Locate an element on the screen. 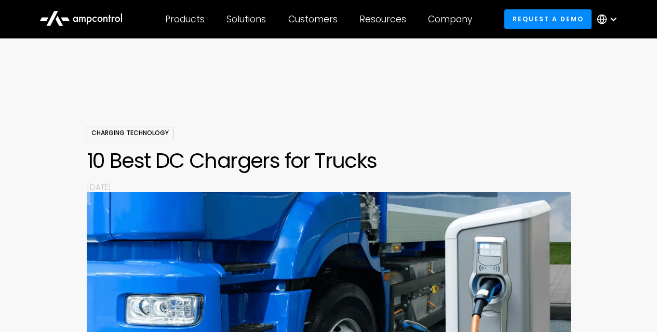 This screenshot has width=657, height=332. div: Charging Technology is located at coordinates (130, 133).